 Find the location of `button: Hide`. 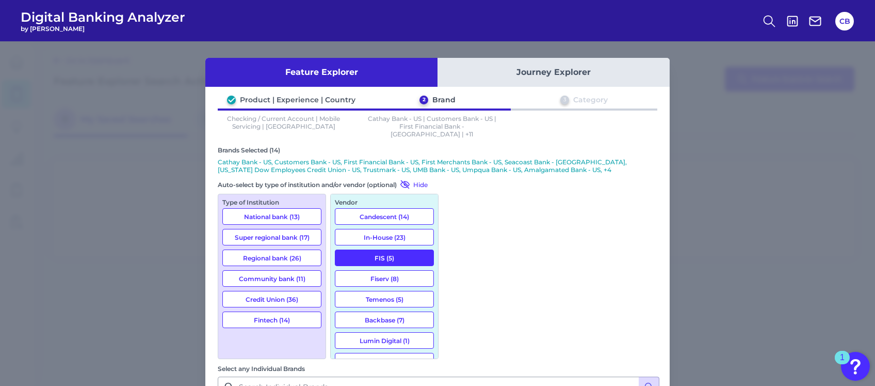

button: Hide is located at coordinates (412, 184).